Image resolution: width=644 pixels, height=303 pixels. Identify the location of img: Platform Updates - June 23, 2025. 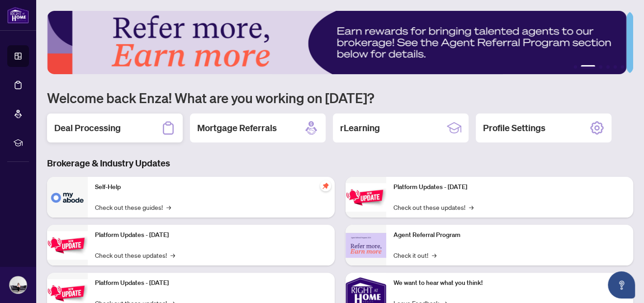
(366, 197).